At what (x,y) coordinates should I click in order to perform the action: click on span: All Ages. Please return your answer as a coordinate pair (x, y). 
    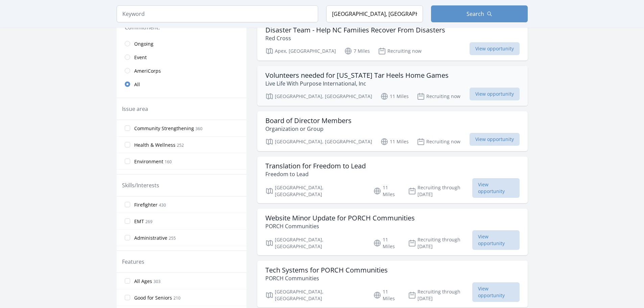
    Looking at the image, I should click on (143, 282).